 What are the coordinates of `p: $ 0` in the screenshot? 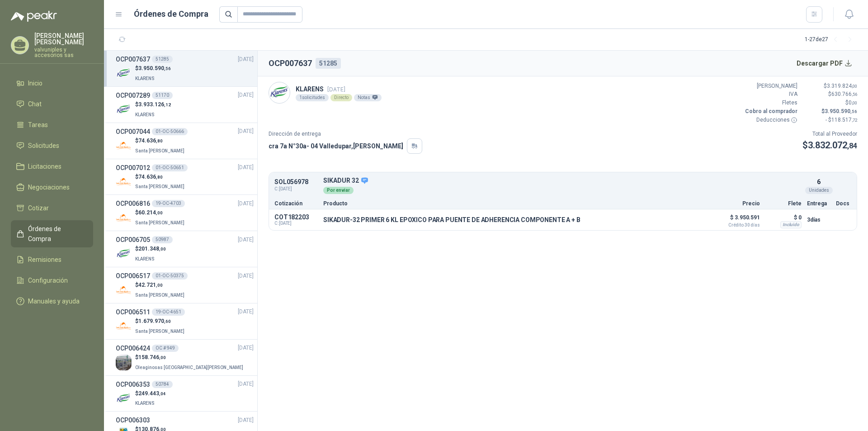 It's located at (784, 218).